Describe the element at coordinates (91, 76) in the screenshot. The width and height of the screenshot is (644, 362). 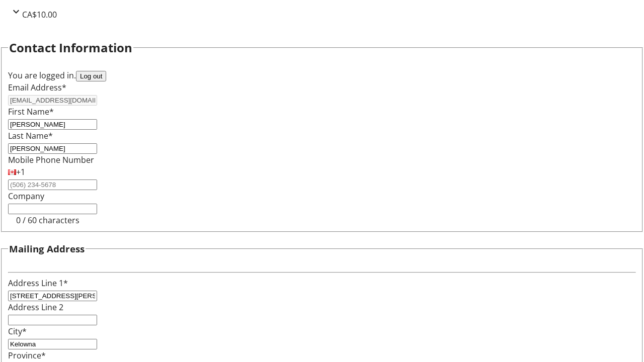
I see `button: Log out` at that location.